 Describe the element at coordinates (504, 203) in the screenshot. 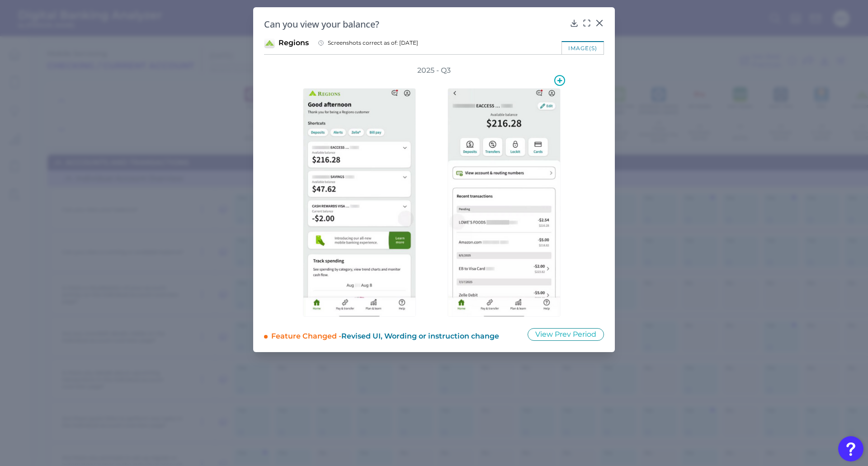

I see `img: 83-02-Regions_Bank-US-2025-Q3-RC-MOS.png` at that location.